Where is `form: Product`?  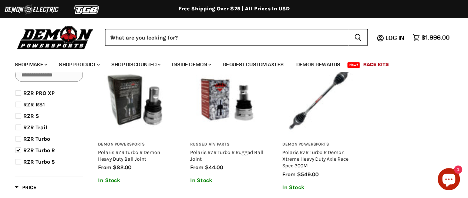 form: Product is located at coordinates (236, 37).